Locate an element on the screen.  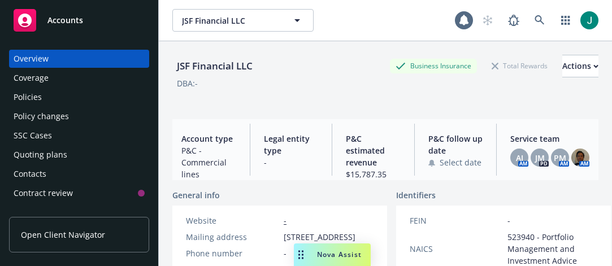
div: Overview is located at coordinates (31, 59).